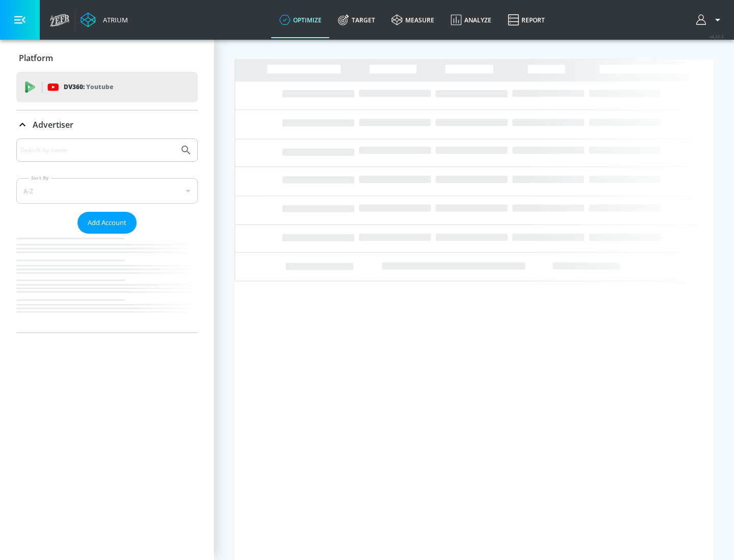 Image resolution: width=734 pixels, height=560 pixels. I want to click on div: DV360: Youtube, so click(107, 87).